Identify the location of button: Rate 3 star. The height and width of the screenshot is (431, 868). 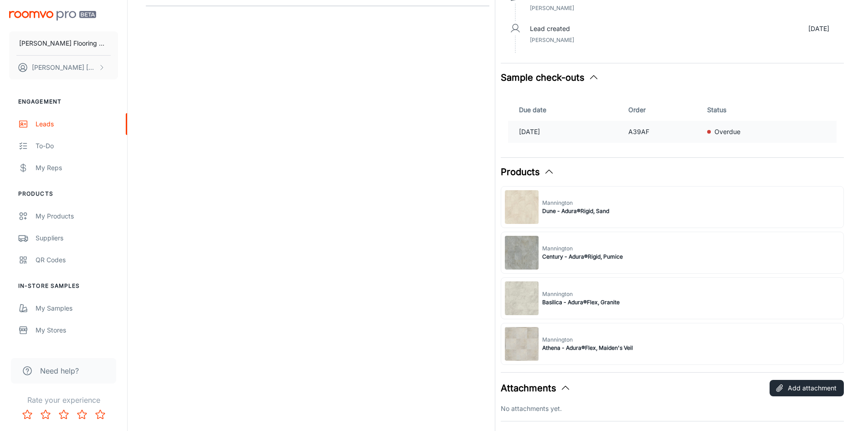
(64, 414).